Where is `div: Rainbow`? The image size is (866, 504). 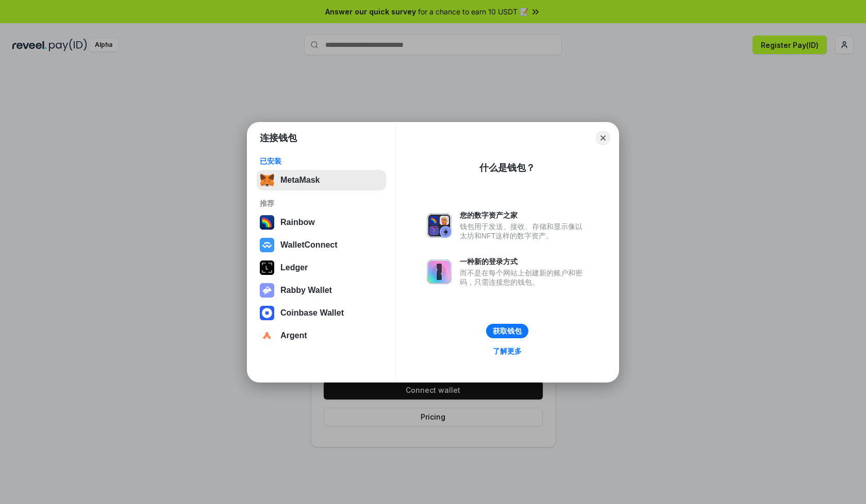
div: Rainbow is located at coordinates (298, 223).